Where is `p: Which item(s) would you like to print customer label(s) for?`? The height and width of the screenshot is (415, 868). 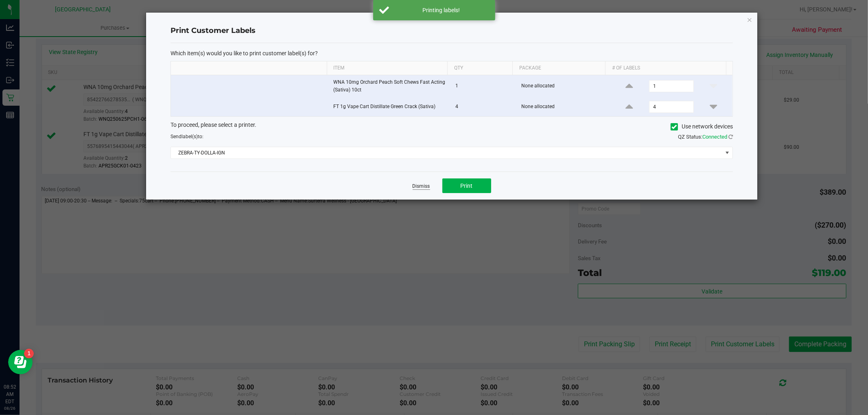
p: Which item(s) would you like to print customer label(s) for? is located at coordinates (451, 53).